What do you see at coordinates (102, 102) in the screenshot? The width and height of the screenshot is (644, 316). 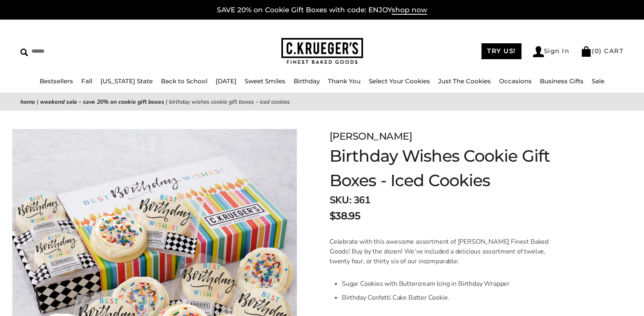 I see `a: Weekend Sale - SAVE 20% on Cookie Gift Boxes` at bounding box center [102, 102].